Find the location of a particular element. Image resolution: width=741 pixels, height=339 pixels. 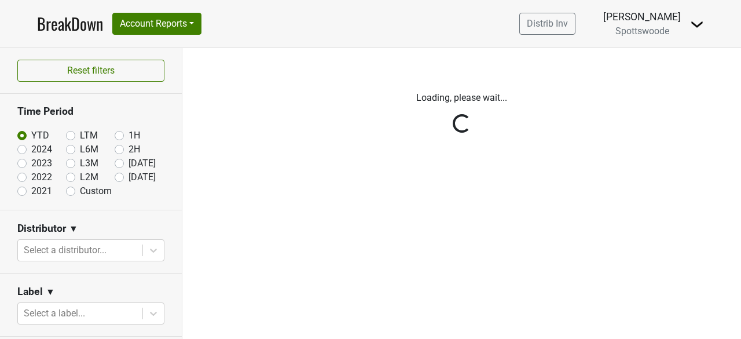

p: Loading, please wait... is located at coordinates (461, 98).